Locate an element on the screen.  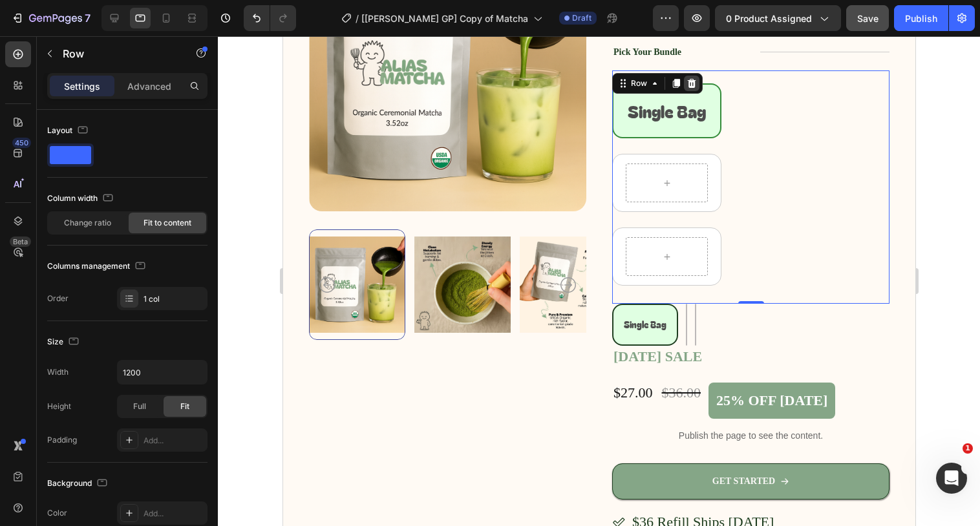
div: GET STARTED is located at coordinates (460, 445).